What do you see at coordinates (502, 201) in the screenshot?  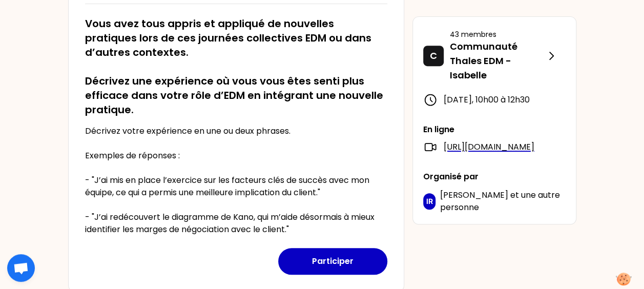 I see `p: et` at bounding box center [502, 201].